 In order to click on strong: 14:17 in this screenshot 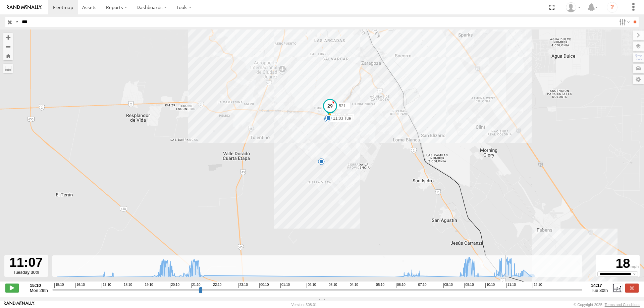, I will do `click(599, 285)`.